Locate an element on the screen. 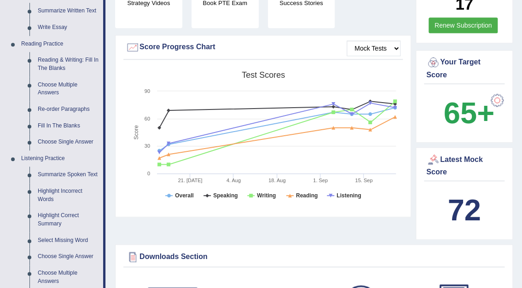  a: Highlight Incorrect Words is located at coordinates (68, 195).